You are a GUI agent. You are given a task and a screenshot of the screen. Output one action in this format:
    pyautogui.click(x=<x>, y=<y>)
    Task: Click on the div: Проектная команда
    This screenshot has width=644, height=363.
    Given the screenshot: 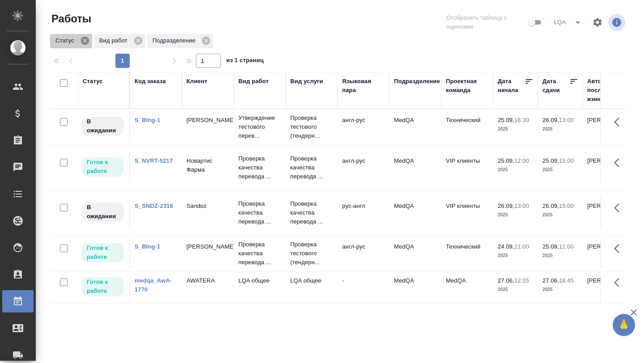 What is the action you would take?
    pyautogui.click(x=467, y=86)
    